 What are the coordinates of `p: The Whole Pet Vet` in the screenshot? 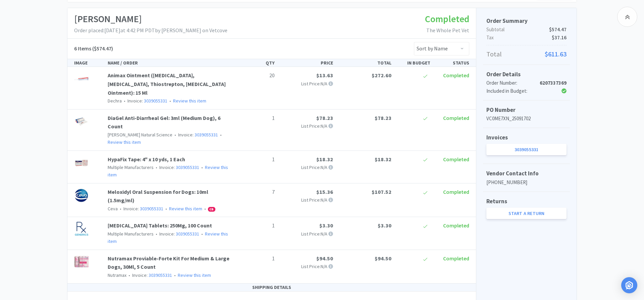 It's located at (447, 31).